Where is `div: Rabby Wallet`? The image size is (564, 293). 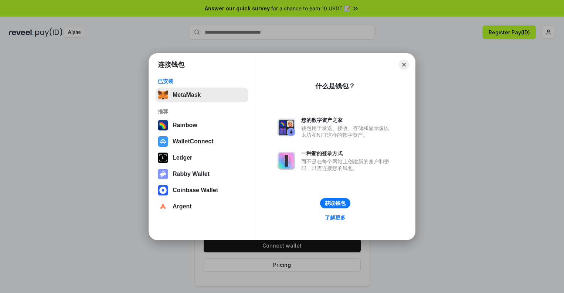 div: Rabby Wallet is located at coordinates (191, 174).